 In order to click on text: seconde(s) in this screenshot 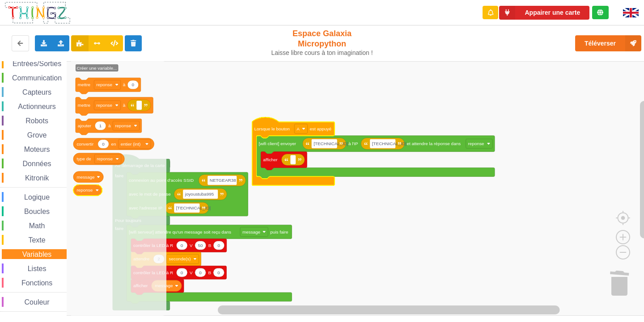, I will do `click(179, 258)`.